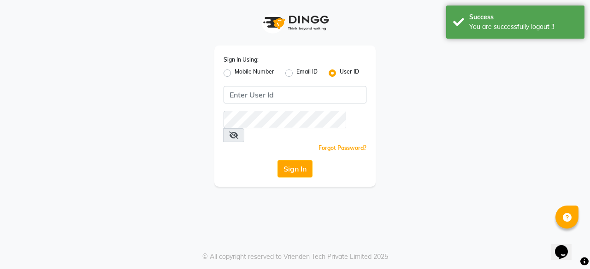  What do you see at coordinates (241, 60) in the screenshot?
I see `label: Sign In Using:` at bounding box center [241, 60].